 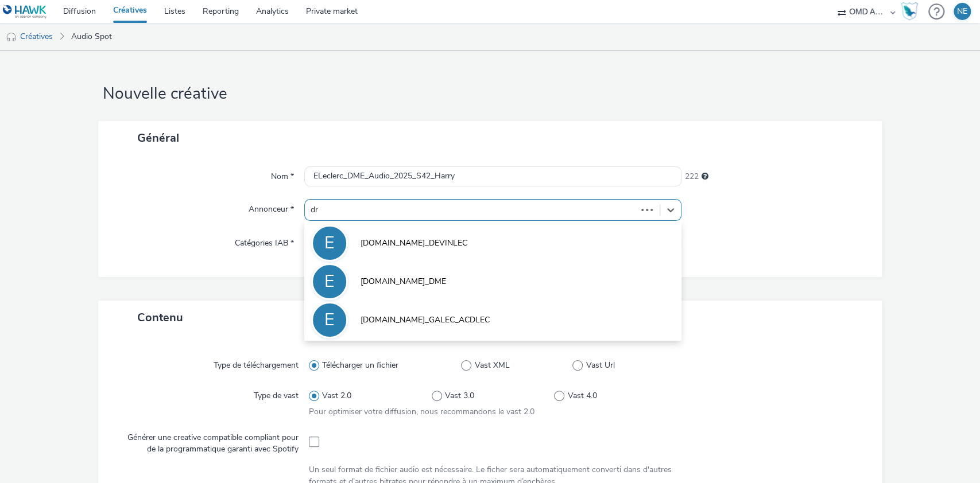 I want to click on label: Générer une creative compatible compliant pour de la programmatique garanti avec Spotify, so click(x=211, y=441).